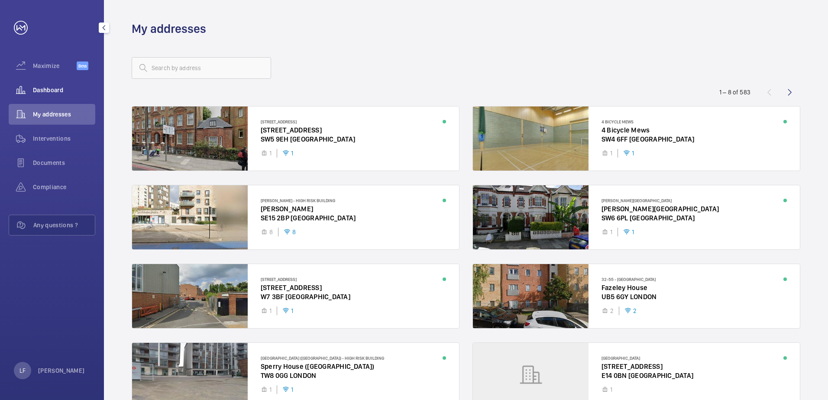  I want to click on span: Dashboard, so click(64, 90).